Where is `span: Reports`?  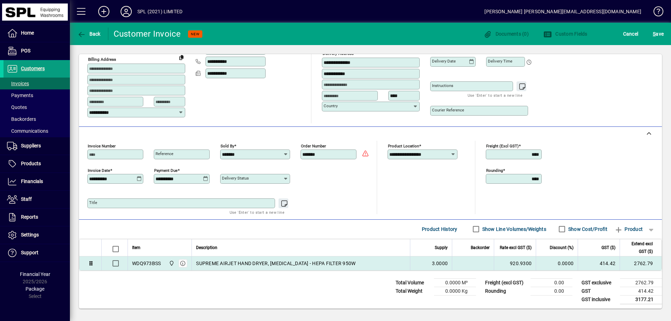
span: Reports is located at coordinates (29, 217).